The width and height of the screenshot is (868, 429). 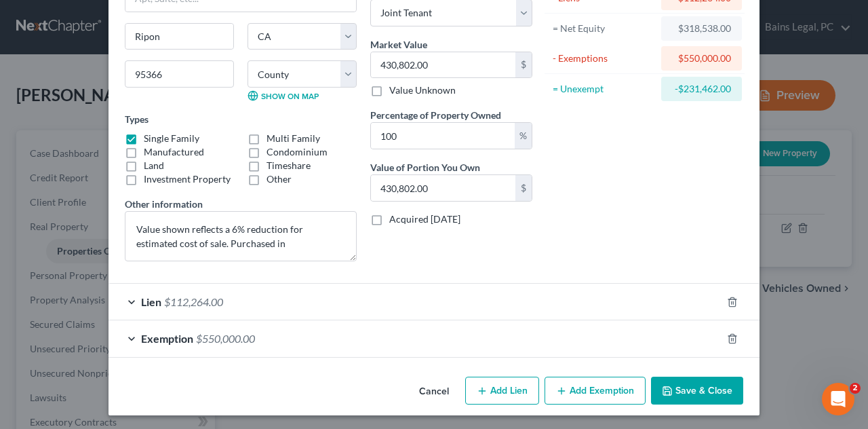 What do you see at coordinates (179, 37) in the screenshot?
I see `input: Enter city...` at bounding box center [179, 37].